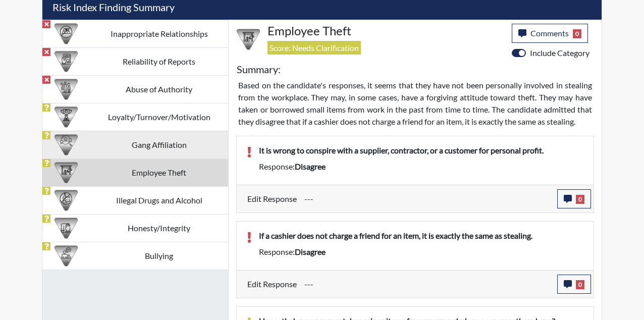  I want to click on td: Bullying, so click(159, 256).